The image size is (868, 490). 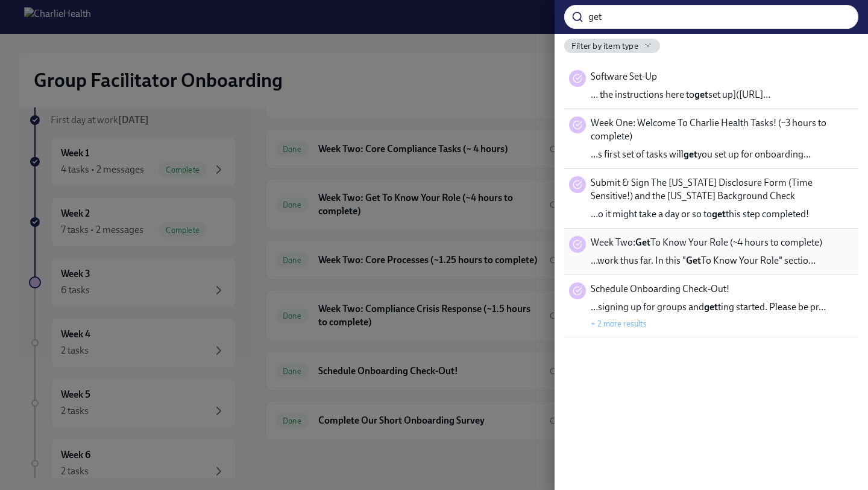 What do you see at coordinates (619, 323) in the screenshot?
I see `button: + 2 more results` at bounding box center [619, 323].